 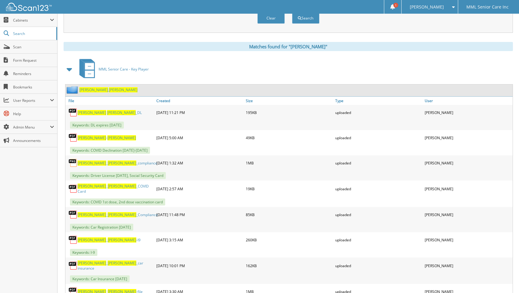 What do you see at coordinates (33, 114) in the screenshot?
I see `span: Help` at bounding box center [33, 114].